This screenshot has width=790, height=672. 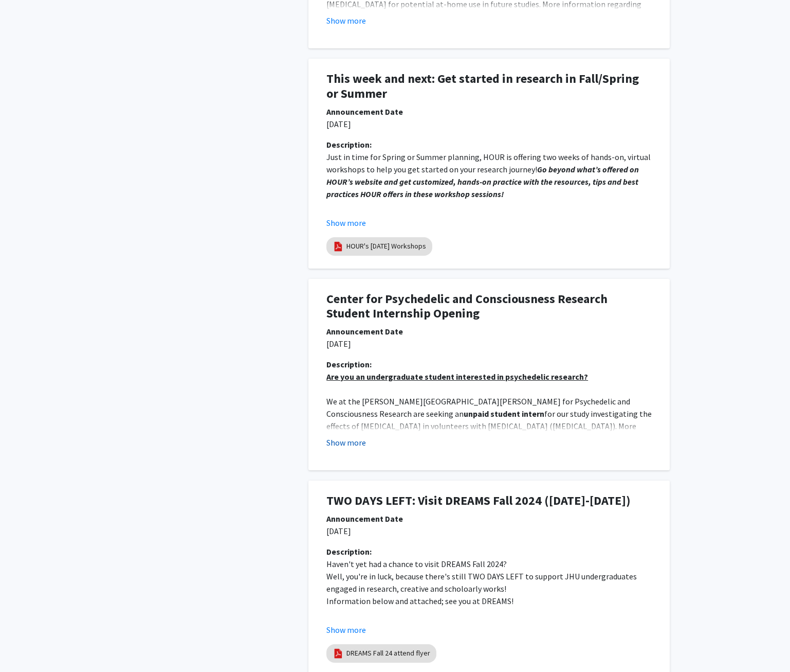 What do you see at coordinates (457, 376) in the screenshot?
I see `u: Are you an undergraduate student interested in psychedelic research?` at bounding box center [457, 376].